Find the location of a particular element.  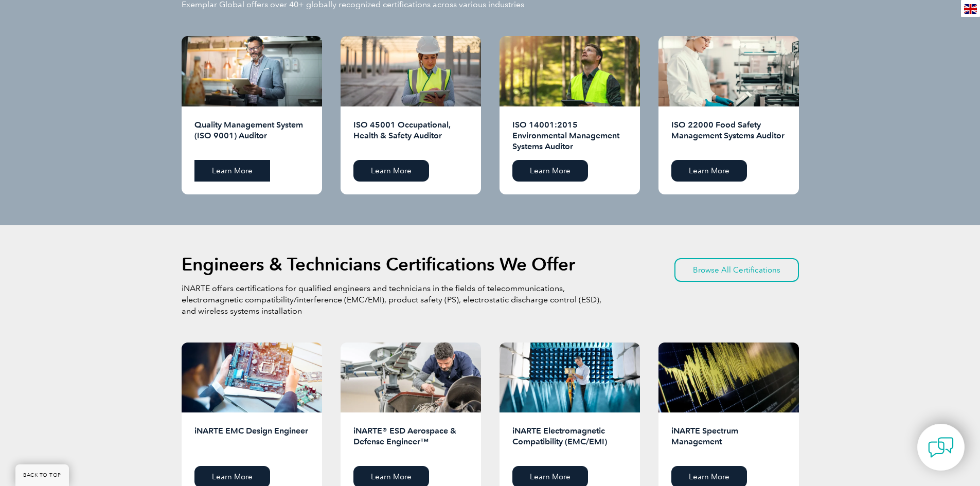

h2: ISO 14001:2015 Environmental Management Systems Auditor is located at coordinates (569, 136).